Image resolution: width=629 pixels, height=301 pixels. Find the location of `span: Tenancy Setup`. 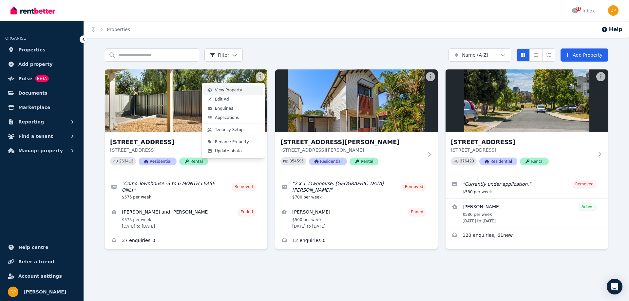

span: Tenancy Setup is located at coordinates (229, 130).